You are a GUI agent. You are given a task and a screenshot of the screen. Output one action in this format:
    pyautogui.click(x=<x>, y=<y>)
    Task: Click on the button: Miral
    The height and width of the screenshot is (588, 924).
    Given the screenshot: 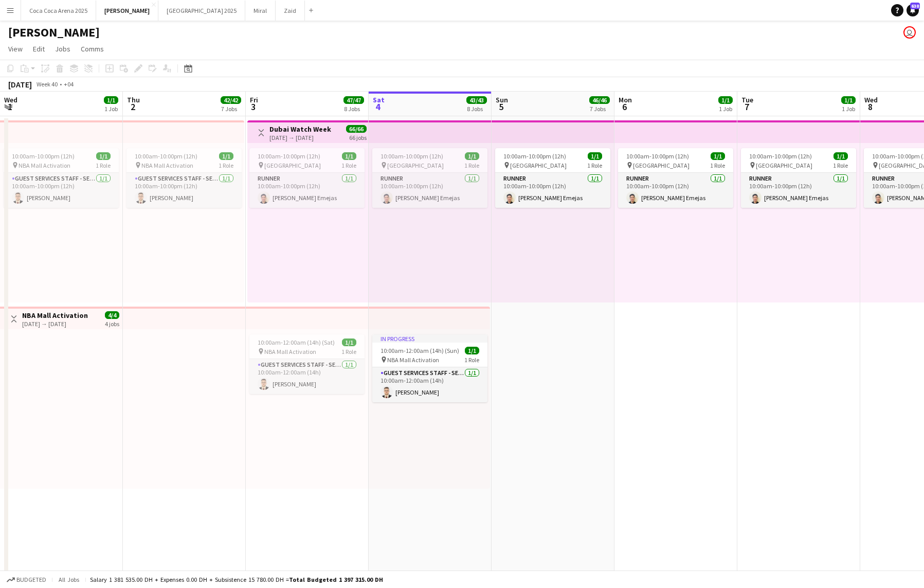 What is the action you would take?
    pyautogui.click(x=260, y=10)
    